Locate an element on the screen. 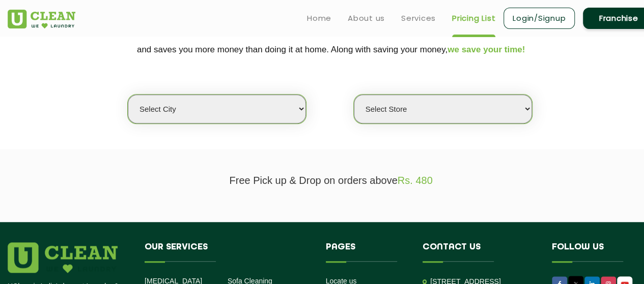 The height and width of the screenshot is (284, 644). a: Login/Signup is located at coordinates (539, 19).